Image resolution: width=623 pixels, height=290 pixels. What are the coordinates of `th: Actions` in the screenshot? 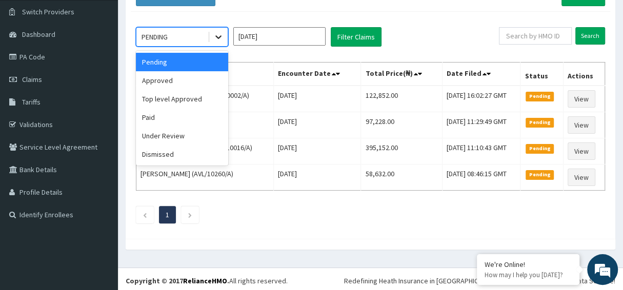 It's located at (584, 74).